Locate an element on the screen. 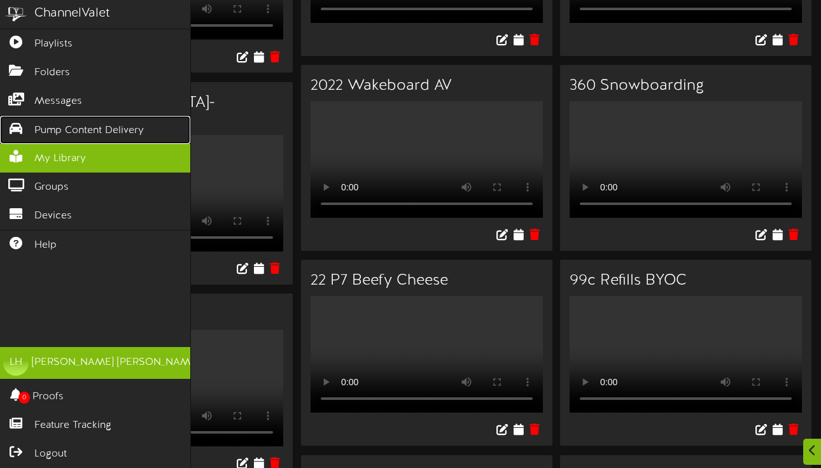  span: Logout is located at coordinates (50, 454).